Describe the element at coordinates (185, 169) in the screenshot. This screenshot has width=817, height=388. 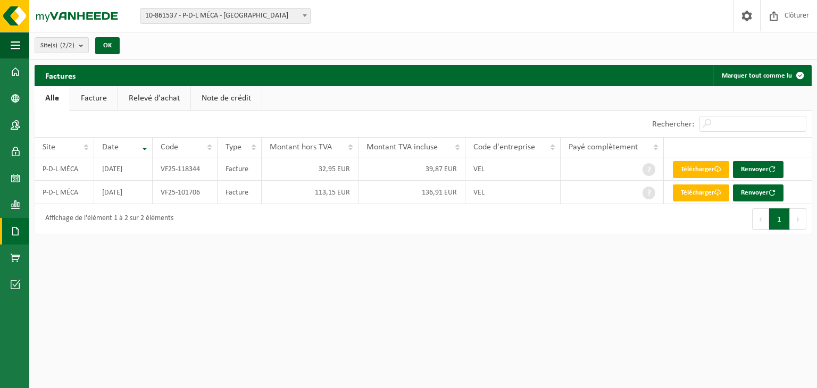
I see `td: VF25-118344` at that location.